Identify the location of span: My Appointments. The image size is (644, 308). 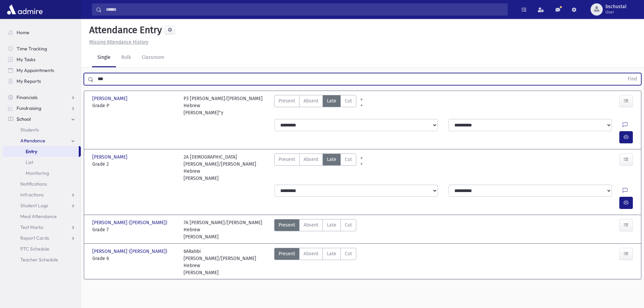
(36, 70).